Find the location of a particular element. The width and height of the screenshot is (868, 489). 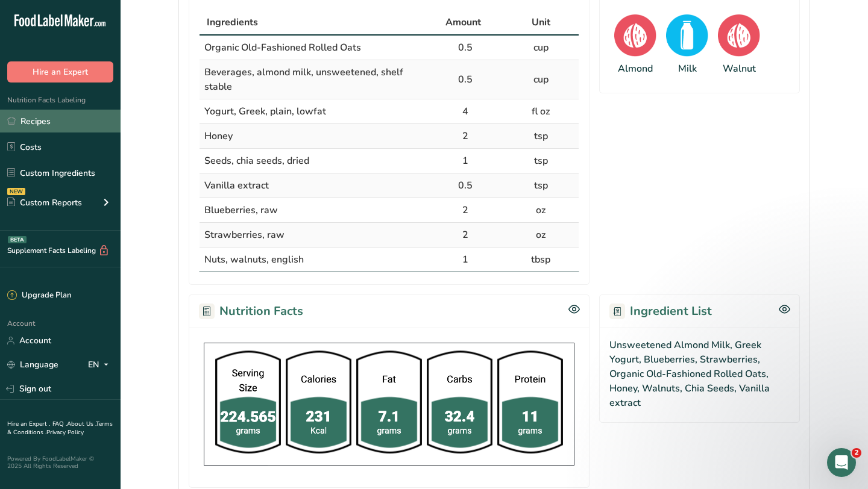

img: rc5VYAAAABklEQVQDAOtLjdWzRw8rAAAAAElFTkSuQmCC is located at coordinates (389, 404).